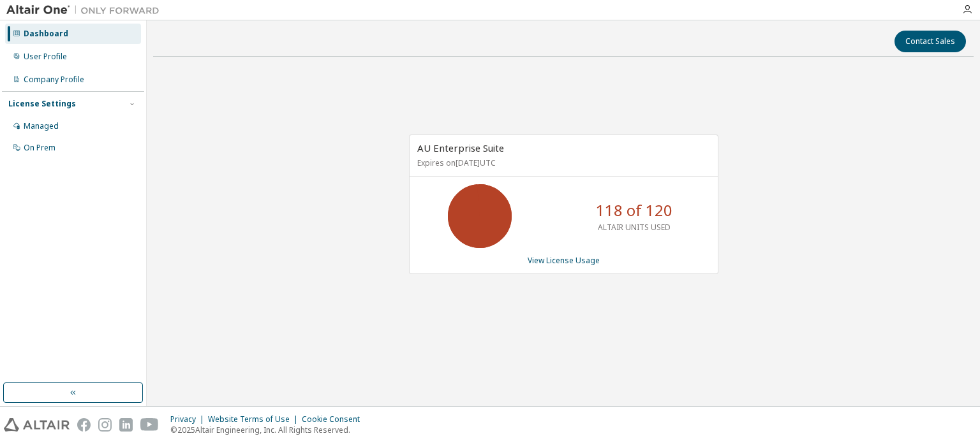  Describe the element at coordinates (46, 34) in the screenshot. I see `div: Dashboard` at that location.